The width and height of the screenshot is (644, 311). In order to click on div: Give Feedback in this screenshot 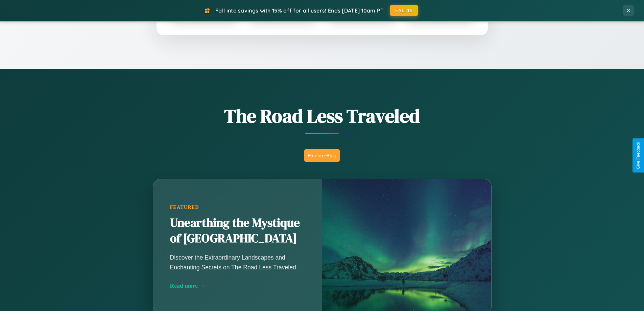, I will do `click(638, 155)`.